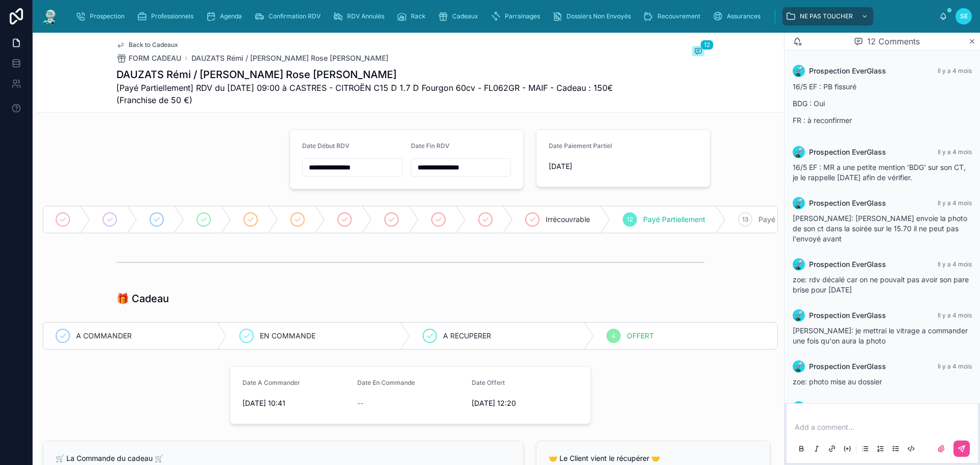 Image resolution: width=980 pixels, height=465 pixels. What do you see at coordinates (360, 16) in the screenshot?
I see `a: RDV Annulés` at bounding box center [360, 16].